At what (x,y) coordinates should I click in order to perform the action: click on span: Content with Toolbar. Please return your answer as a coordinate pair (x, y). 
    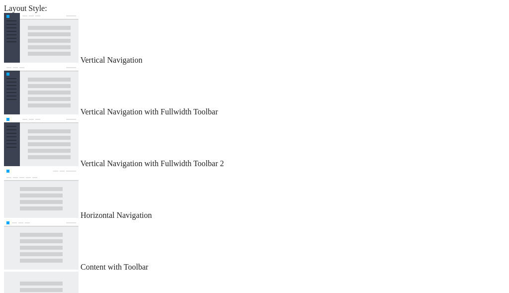
    Looking at the image, I should click on (114, 266).